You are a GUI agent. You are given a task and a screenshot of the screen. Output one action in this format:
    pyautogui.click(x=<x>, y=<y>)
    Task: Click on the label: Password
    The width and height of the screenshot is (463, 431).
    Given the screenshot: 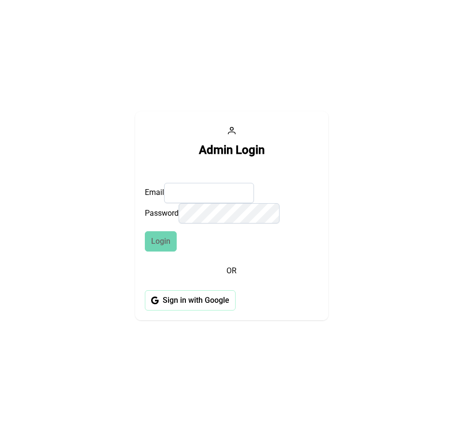 What is the action you would take?
    pyautogui.click(x=162, y=213)
    